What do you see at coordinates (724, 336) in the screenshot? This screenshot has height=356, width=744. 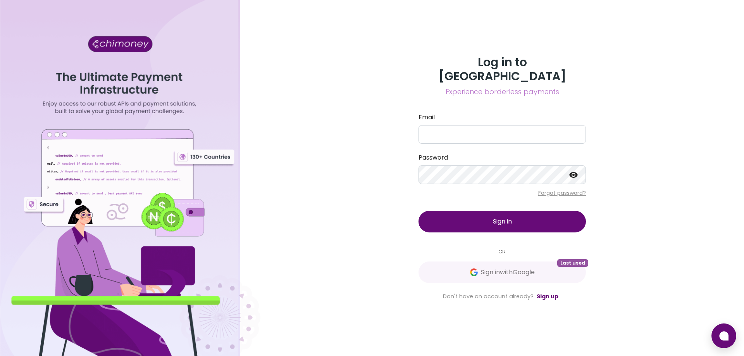 I see `button: Open chat window` at bounding box center [724, 336].